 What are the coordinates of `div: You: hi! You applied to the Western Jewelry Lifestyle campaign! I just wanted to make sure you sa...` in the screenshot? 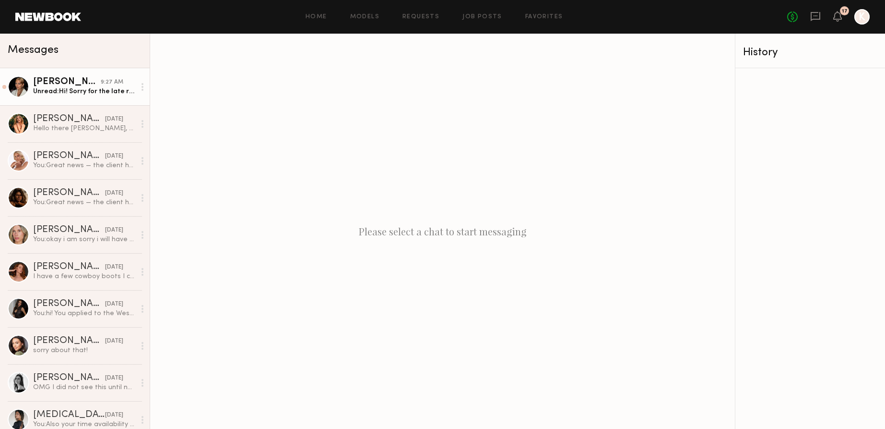 It's located at (84, 313).